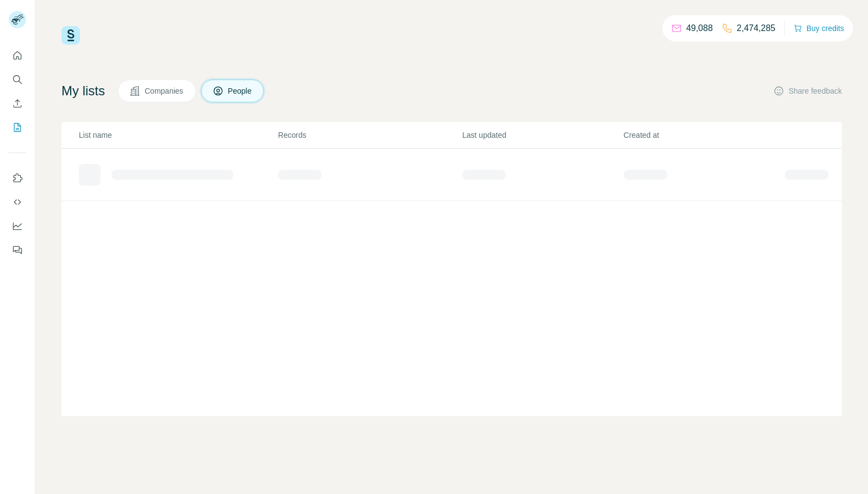 The width and height of the screenshot is (868, 494). I want to click on button: Buy credits, so click(819, 28).